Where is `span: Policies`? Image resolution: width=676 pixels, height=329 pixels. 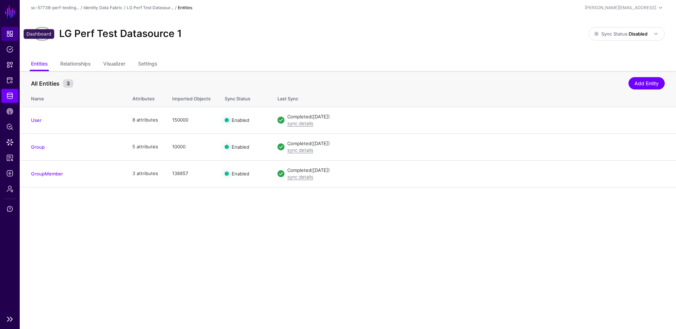
span: Policies is located at coordinates (10, 49).